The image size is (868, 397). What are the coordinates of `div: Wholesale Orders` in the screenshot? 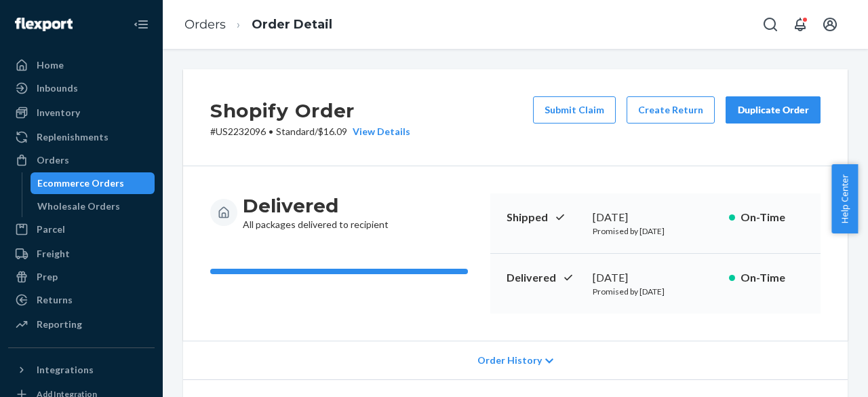 It's located at (79, 206).